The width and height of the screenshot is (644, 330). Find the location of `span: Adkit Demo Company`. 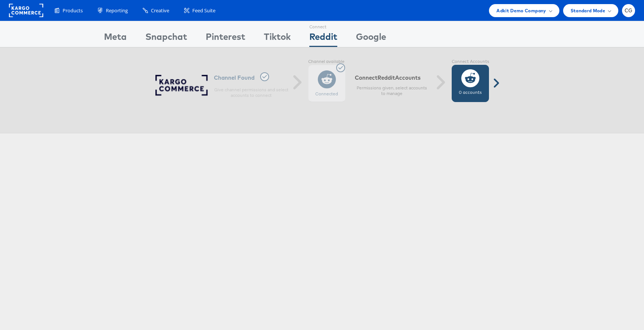

span: Adkit Demo Company is located at coordinates (521, 11).